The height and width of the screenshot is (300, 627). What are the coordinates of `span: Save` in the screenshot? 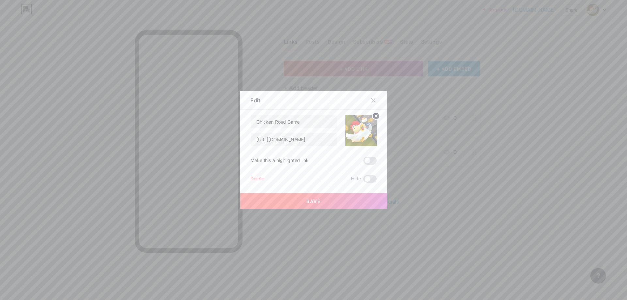 It's located at (314, 201).